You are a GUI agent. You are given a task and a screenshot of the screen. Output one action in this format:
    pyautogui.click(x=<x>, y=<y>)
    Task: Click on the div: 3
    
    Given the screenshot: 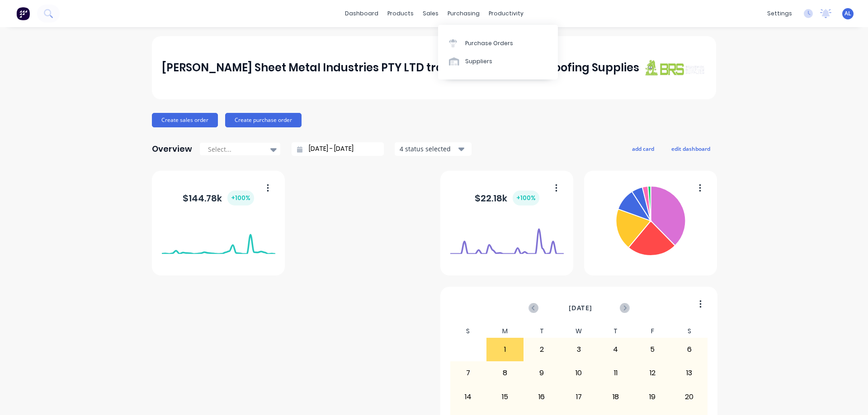 What is the action you would take?
    pyautogui.click(x=578, y=350)
    